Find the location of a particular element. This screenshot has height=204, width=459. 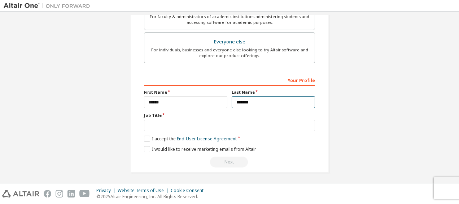

img: Altair One is located at coordinates (49, 6).